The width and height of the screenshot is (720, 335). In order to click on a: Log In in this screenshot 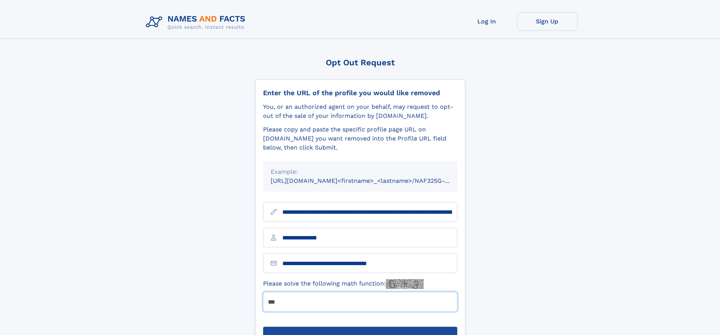, I will do `click(487, 21)`.